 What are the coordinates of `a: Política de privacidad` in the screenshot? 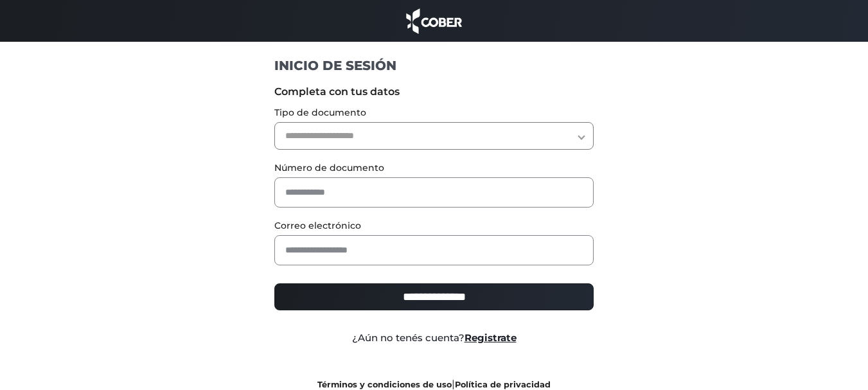 It's located at (502, 384).